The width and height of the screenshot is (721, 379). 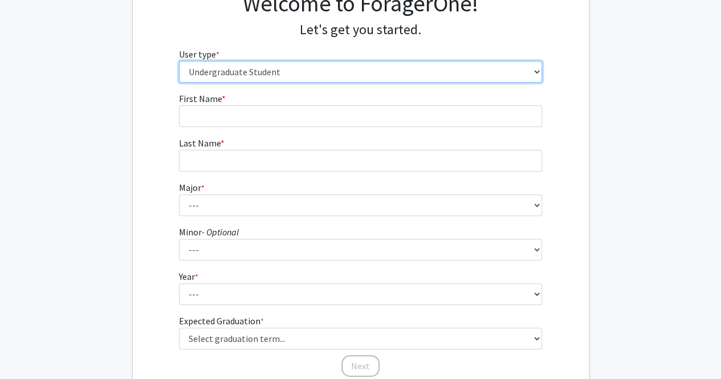 I want to click on label: Minor, so click(x=208, y=232).